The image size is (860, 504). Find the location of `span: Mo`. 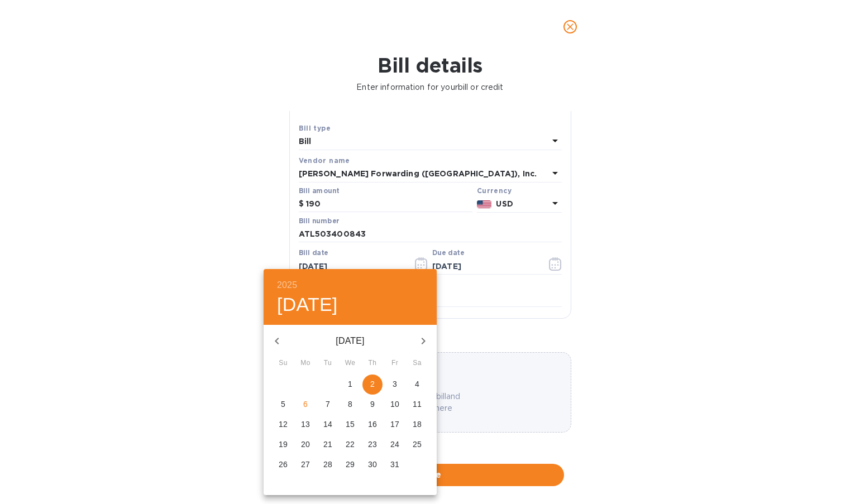

span: Mo is located at coordinates (305, 363).